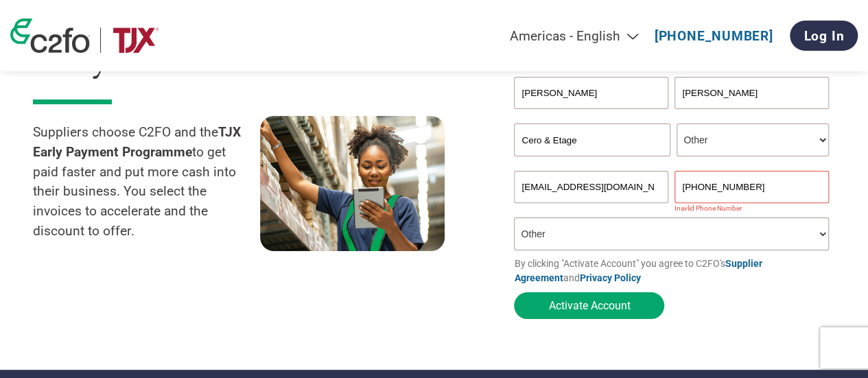 The width and height of the screenshot is (868, 378). Describe the element at coordinates (824, 36) in the screenshot. I see `a: Log In` at that location.